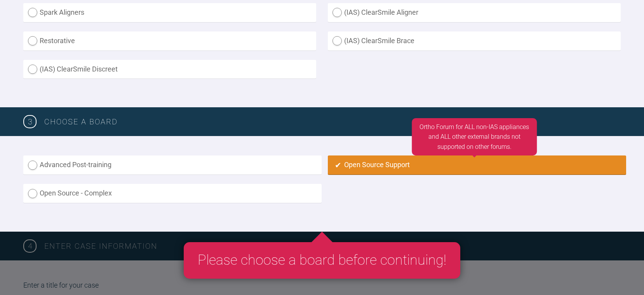 The height and width of the screenshot is (295, 644). What do you see at coordinates (477, 165) in the screenshot?
I see `label: Open Source Support` at bounding box center [477, 165].